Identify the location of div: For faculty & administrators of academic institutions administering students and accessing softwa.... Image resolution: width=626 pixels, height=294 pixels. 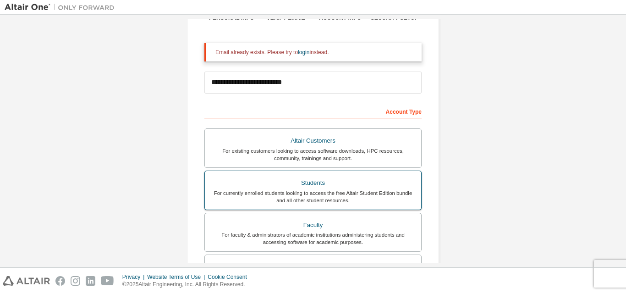
(313, 238).